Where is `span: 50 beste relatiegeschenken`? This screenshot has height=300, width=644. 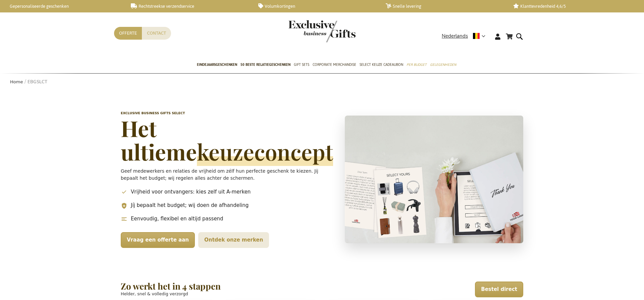
span: 50 beste relatiegeschenken is located at coordinates (265, 64).